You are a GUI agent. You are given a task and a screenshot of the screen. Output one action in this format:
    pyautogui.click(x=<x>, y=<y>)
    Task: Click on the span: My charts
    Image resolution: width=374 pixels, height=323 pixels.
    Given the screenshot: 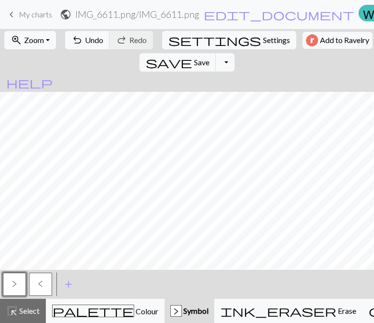 What is the action you would take?
    pyautogui.click(x=35, y=14)
    